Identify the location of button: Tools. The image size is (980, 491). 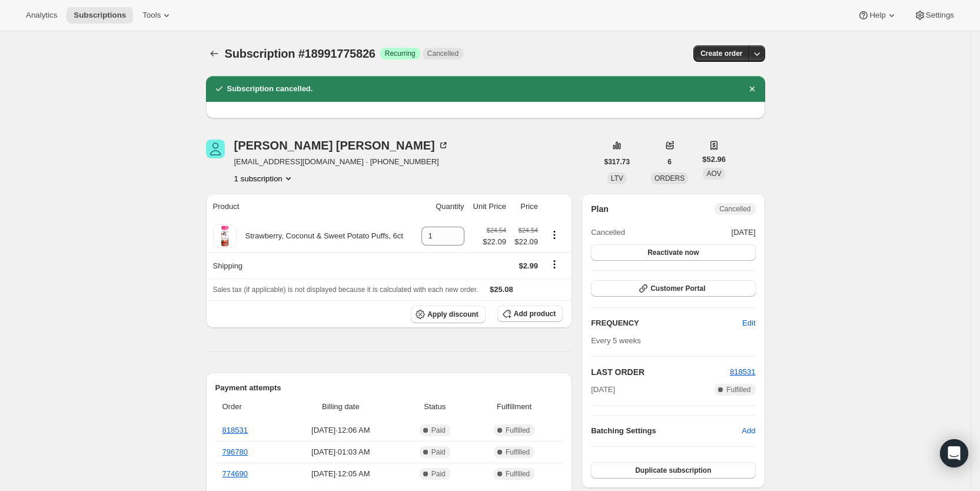
(157, 16).